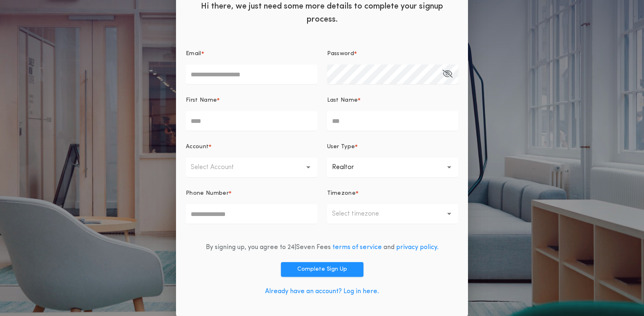 This screenshot has height=316, width=644. Describe the element at coordinates (219, 167) in the screenshot. I see `p: Select Account` at that location.